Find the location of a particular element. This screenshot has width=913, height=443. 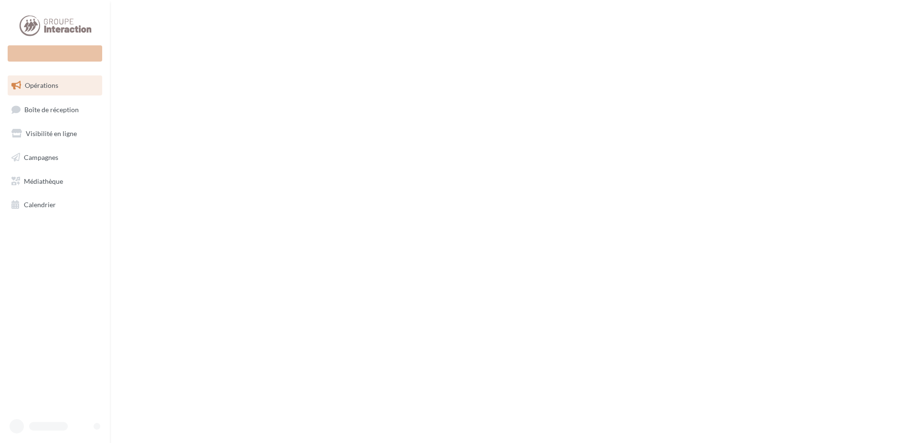

a: Opérations is located at coordinates (55, 85).